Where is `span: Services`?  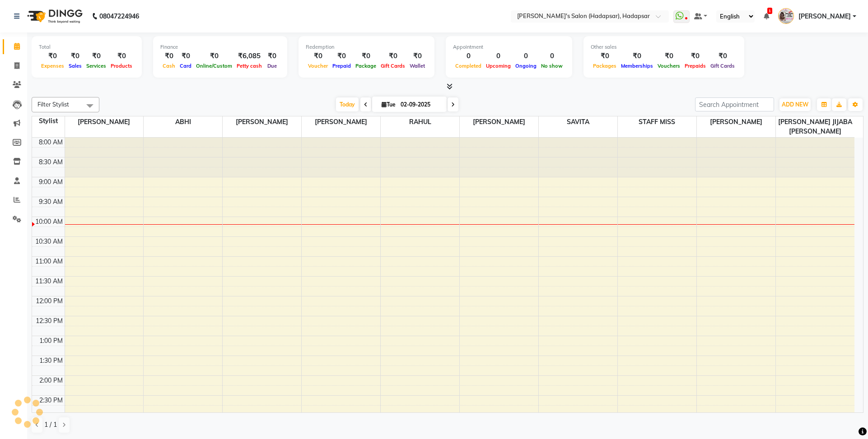
span: Services is located at coordinates (96, 66).